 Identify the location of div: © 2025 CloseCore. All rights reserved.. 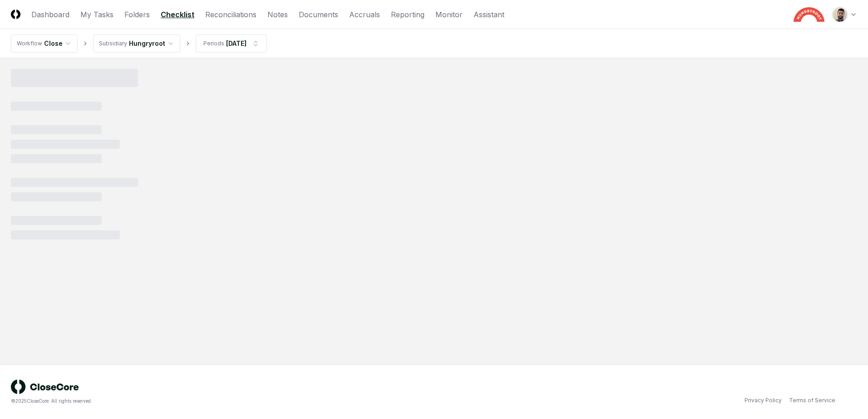
(222, 401).